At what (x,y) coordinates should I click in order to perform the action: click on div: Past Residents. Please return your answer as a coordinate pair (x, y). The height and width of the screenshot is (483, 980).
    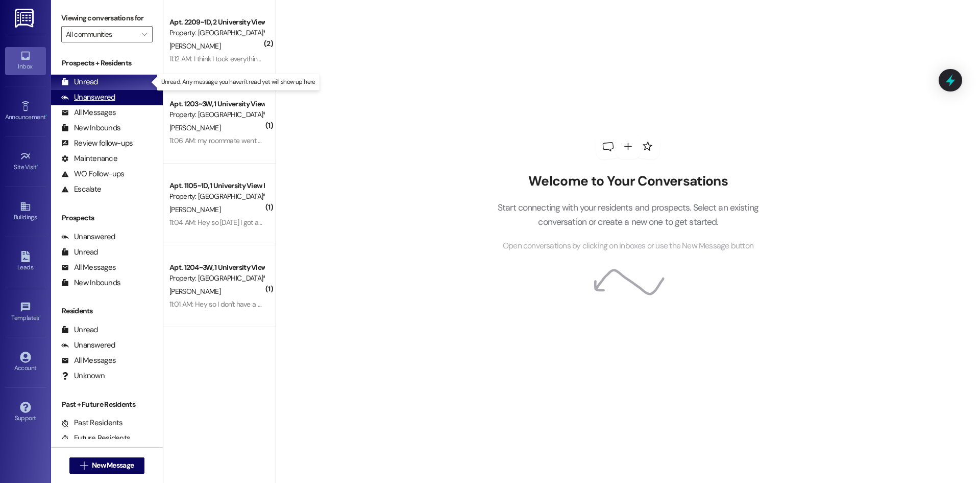
    Looking at the image, I should click on (92, 423).